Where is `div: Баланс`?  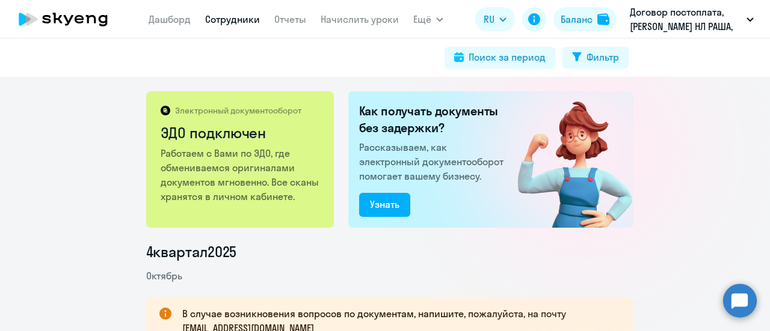
div: Баланс is located at coordinates (576, 19).